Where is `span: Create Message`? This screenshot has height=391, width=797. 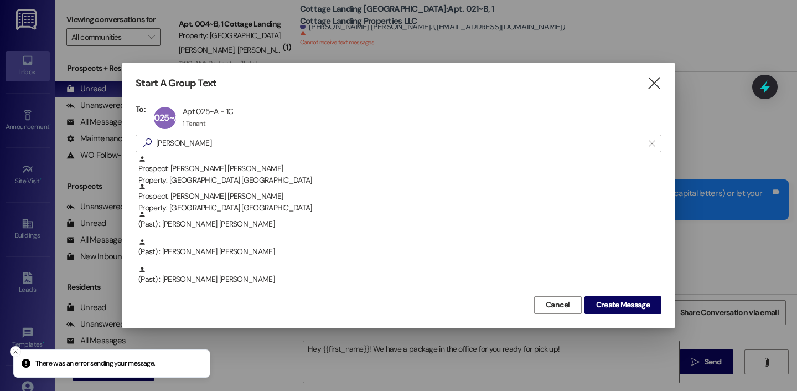 span: Create Message is located at coordinates (623, 304).